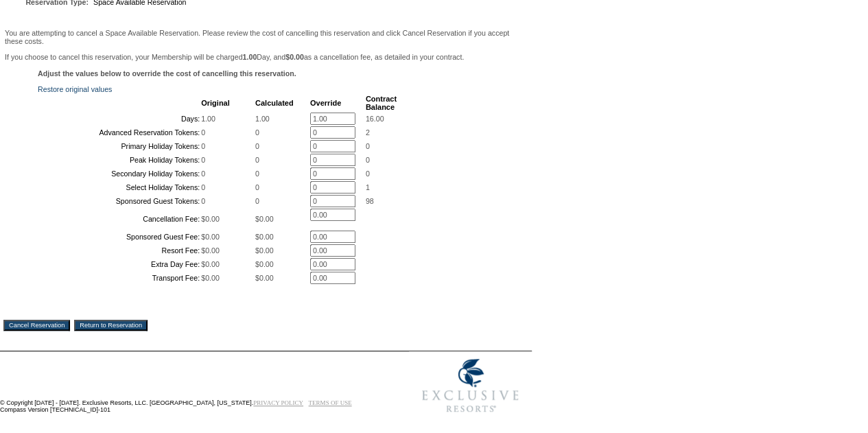  I want to click on td: Extra Day Fee:, so click(119, 264).